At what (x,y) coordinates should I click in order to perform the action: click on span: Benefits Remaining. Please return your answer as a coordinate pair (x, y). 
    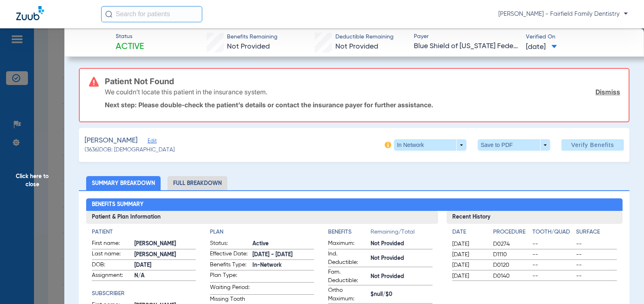
    Looking at the image, I should click on (252, 37).